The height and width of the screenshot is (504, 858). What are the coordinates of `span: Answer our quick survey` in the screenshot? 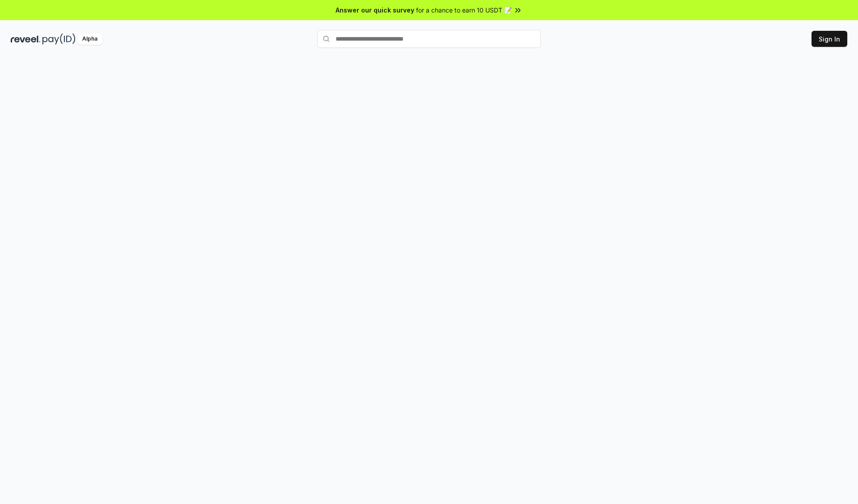 It's located at (375, 10).